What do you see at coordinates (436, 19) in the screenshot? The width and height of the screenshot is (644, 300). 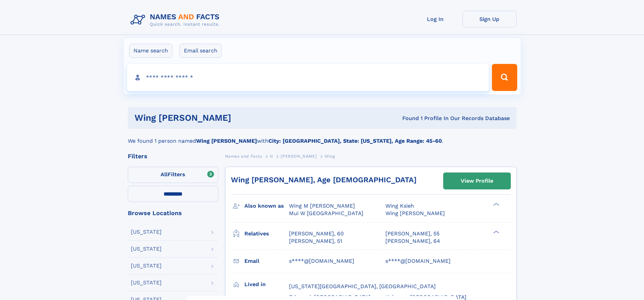 I see `a: Log In` at bounding box center [436, 19].